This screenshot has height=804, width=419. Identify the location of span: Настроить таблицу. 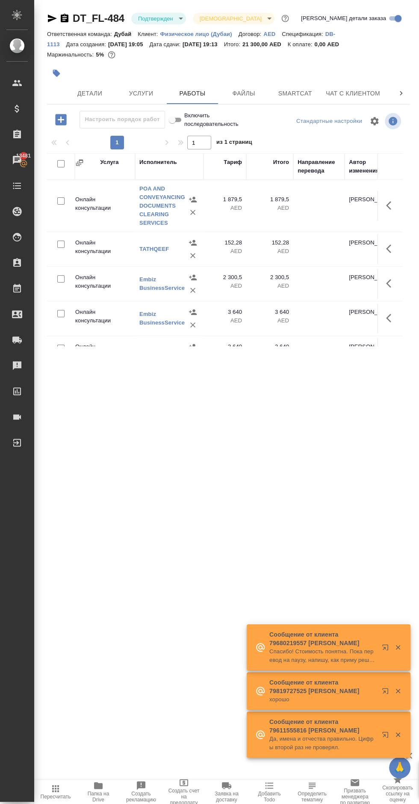
(375, 121).